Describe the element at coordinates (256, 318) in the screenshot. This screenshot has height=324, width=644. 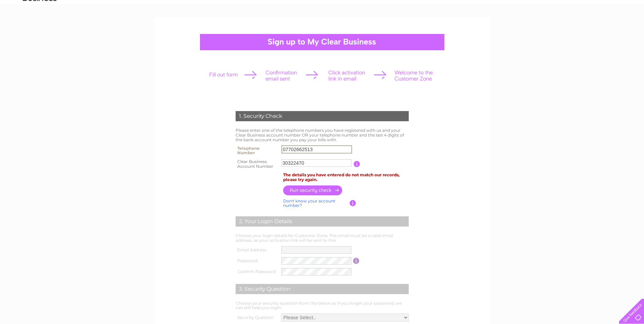
I see `th: Security Question` at that location.